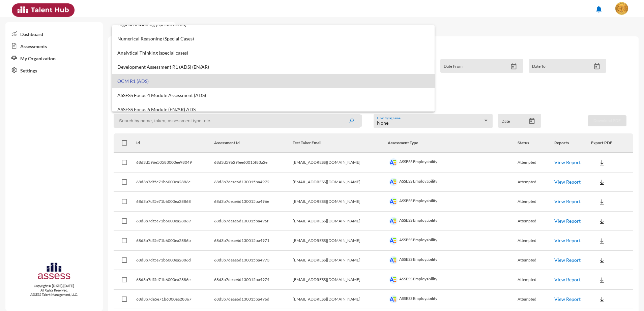  Describe the element at coordinates (273, 67) in the screenshot. I see `span: Development Assessment R1 (ADS) (EN/AR)` at that location.